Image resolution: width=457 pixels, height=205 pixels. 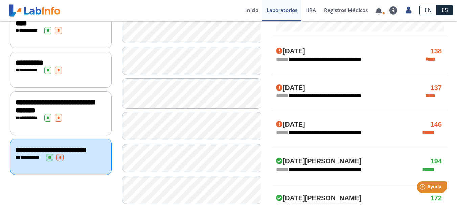 I want to click on font: ES, so click(x=444, y=10).